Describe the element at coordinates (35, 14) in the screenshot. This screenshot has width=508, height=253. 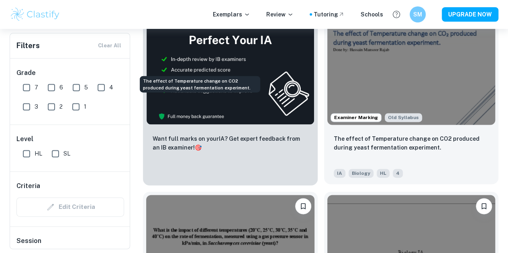
I see `a: Clastify logo` at that location.